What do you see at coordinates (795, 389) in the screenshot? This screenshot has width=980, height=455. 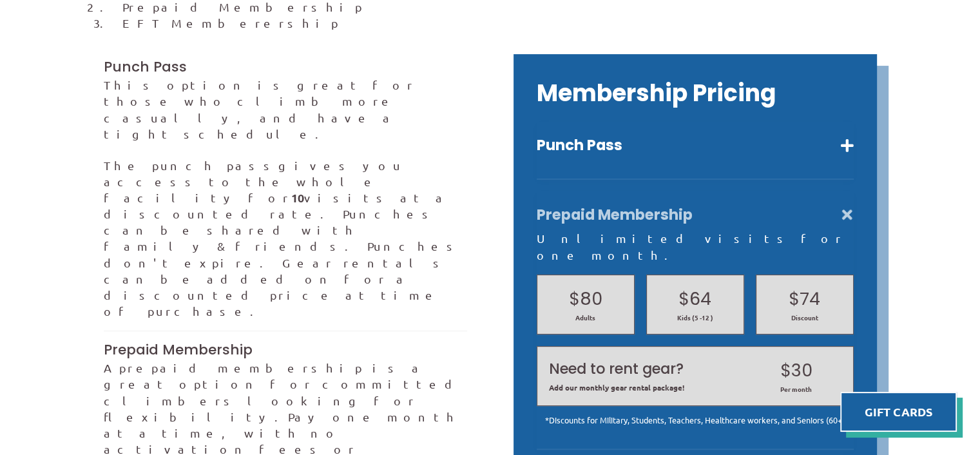 I see `span: Per month` at bounding box center [795, 389].